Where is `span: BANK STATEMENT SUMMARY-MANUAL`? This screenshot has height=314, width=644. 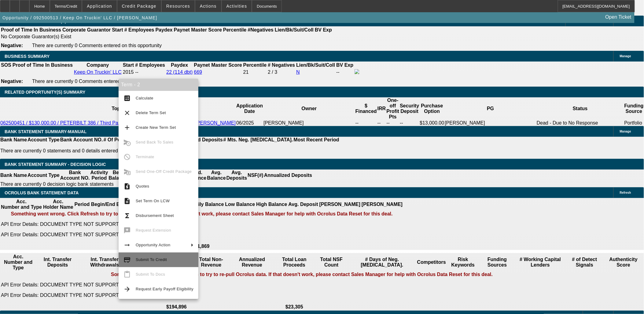 span: BANK STATEMENT SUMMARY-MANUAL is located at coordinates (45, 131).